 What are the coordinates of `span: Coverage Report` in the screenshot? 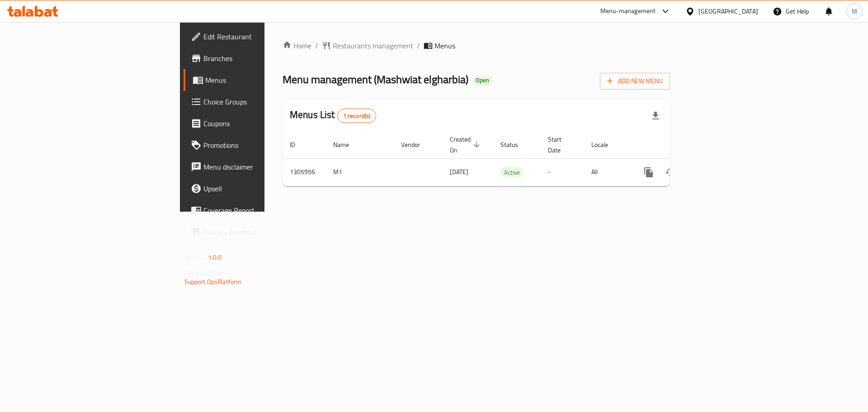 It's located at (260, 210).